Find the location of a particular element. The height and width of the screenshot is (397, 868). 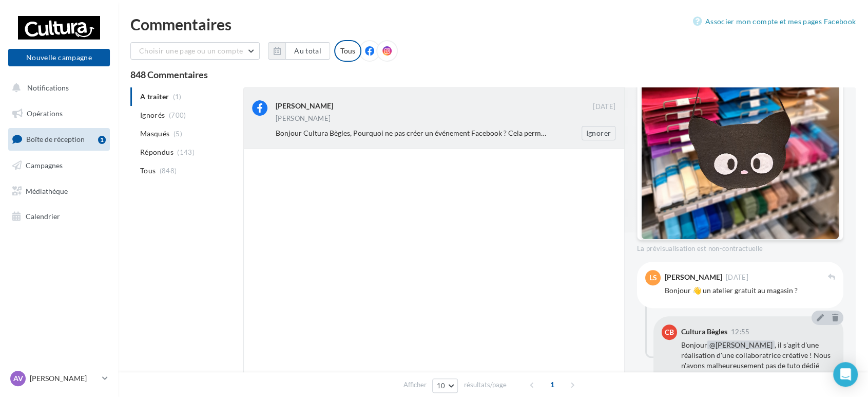

a: Opérations is located at coordinates (59, 114).